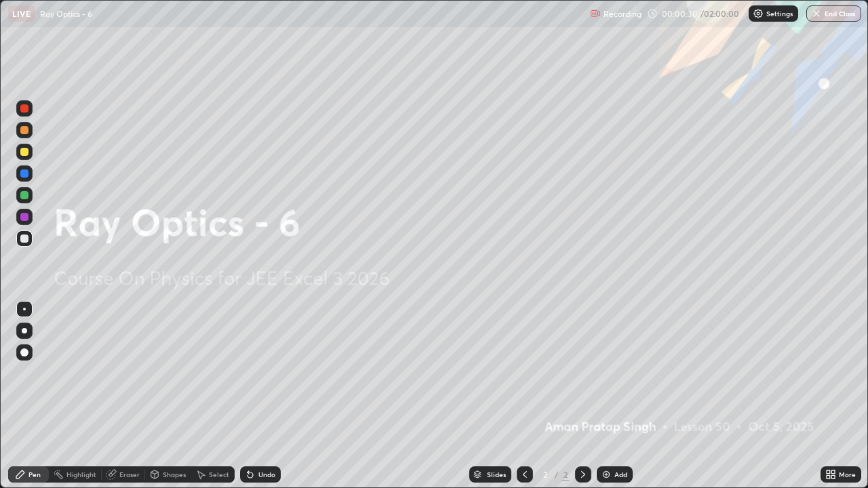 The height and width of the screenshot is (488, 868). Describe the element at coordinates (758, 13) in the screenshot. I see `img: class-settings-icons` at that location.